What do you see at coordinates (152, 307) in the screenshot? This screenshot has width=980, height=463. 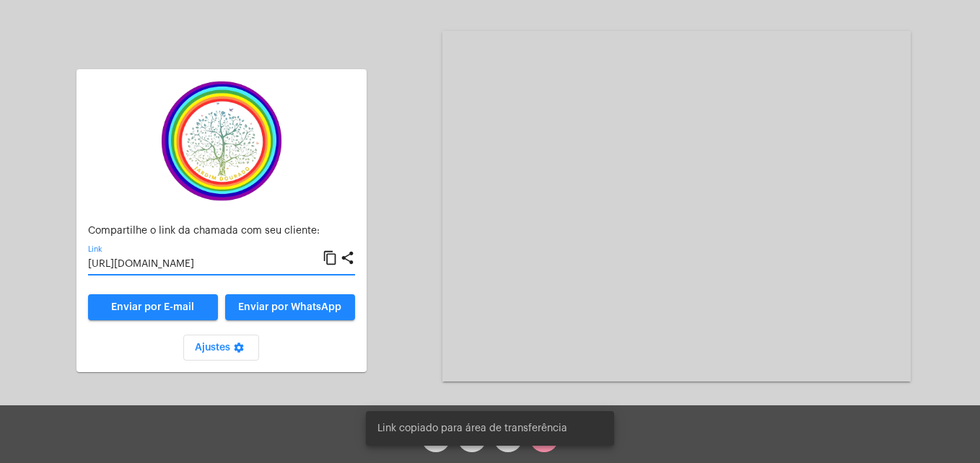 I see `span: Enviar por E-mail` at bounding box center [152, 307].